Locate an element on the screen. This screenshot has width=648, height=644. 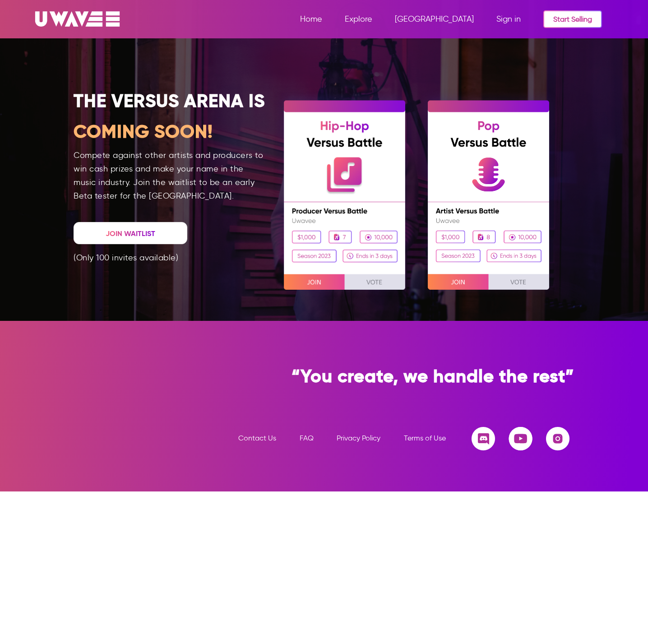
img: ic_youtube.svg is located at coordinates (520, 439).